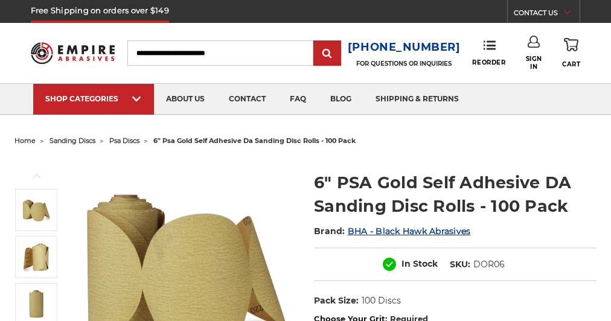 This screenshot has height=321, width=611. Describe the element at coordinates (247, 99) in the screenshot. I see `a: contact` at that location.